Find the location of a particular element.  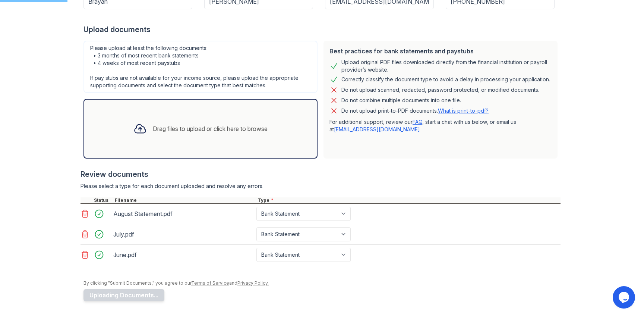

div: August Statement.pdf is located at coordinates (183, 214).